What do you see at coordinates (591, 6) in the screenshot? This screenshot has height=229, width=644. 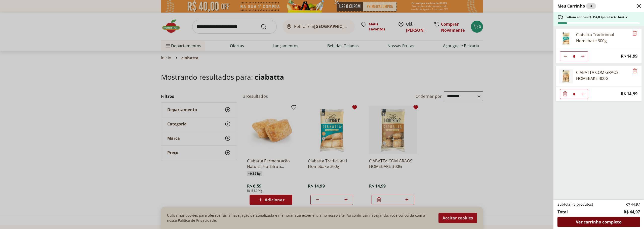 I see `div: 3` at bounding box center [591, 6].